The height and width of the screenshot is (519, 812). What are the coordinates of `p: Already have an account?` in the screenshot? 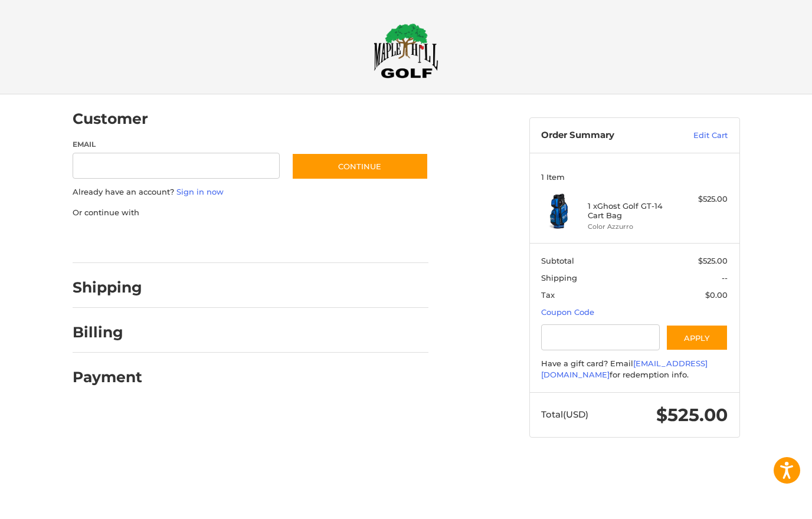 It's located at (250, 192).